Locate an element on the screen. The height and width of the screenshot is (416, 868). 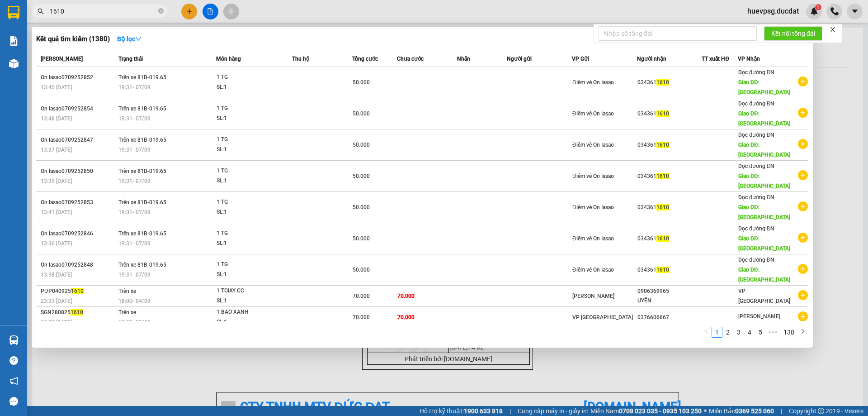
div: On Iasao0709252846 is located at coordinates (78, 234).